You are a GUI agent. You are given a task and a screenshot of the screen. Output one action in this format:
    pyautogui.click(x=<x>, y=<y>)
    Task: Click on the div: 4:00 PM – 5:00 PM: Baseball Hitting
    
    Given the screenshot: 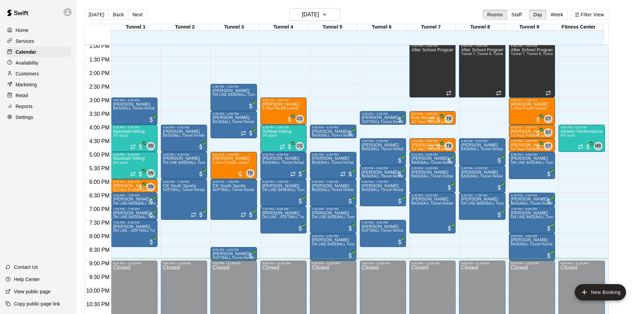 What is the action you would take?
    pyautogui.click(x=134, y=138)
    